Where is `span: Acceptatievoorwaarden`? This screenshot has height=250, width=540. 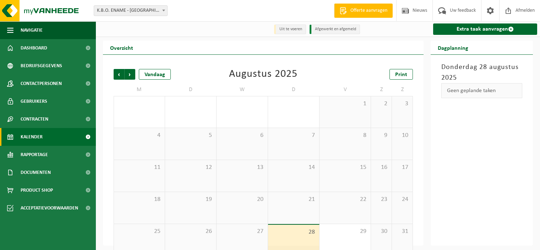
span: Acceptatievoorwaarden is located at coordinates (49, 208).